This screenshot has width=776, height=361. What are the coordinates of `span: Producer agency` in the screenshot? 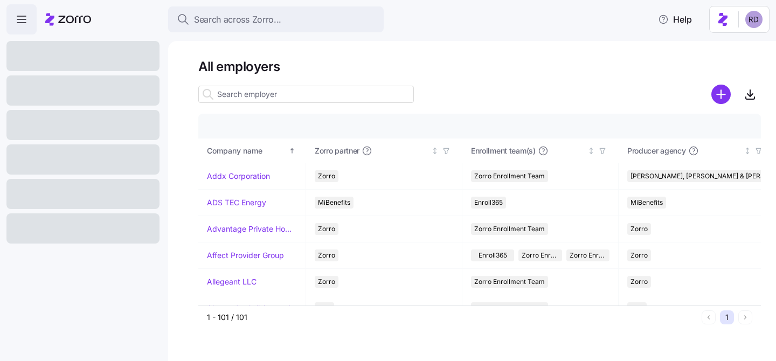 It's located at (657, 151).